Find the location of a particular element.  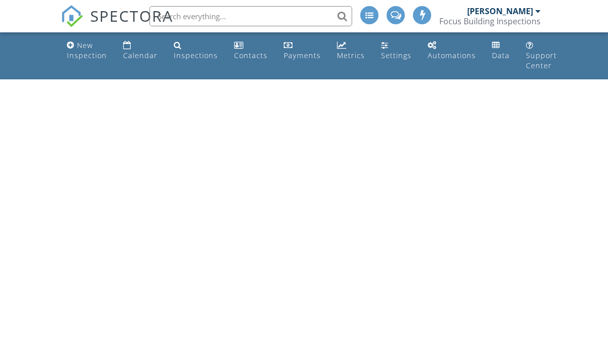

a: Data is located at coordinates (500, 51).